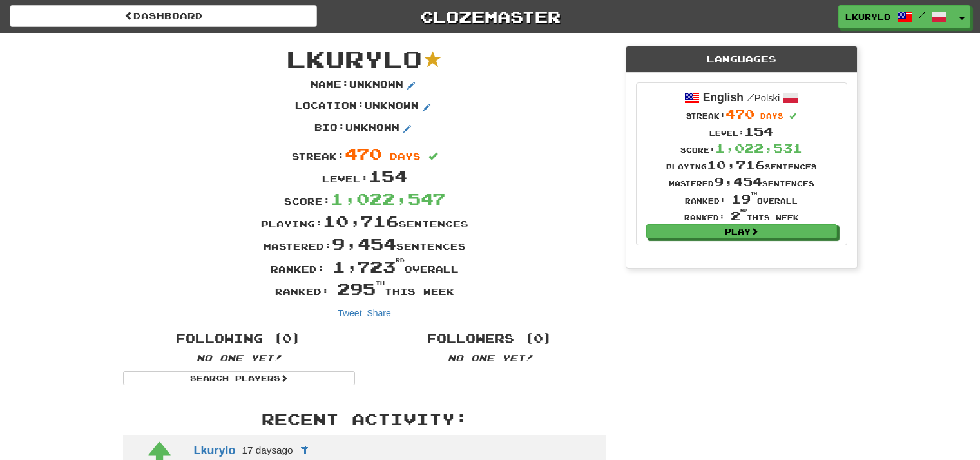  What do you see at coordinates (792, 115) in the screenshot?
I see `span: Streak includes today.` at bounding box center [792, 115].